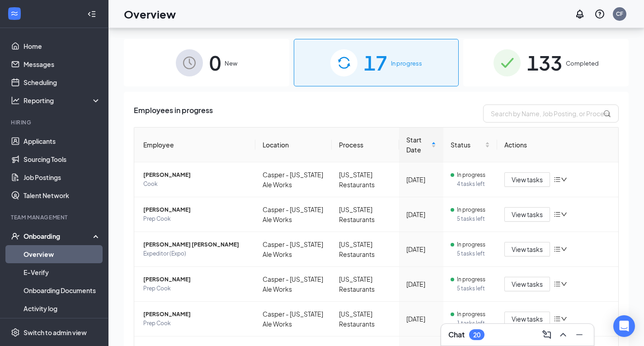 The image size is (644, 346). Describe the element at coordinates (624, 326) in the screenshot. I see `div: Open Intercom Messenger` at that location.